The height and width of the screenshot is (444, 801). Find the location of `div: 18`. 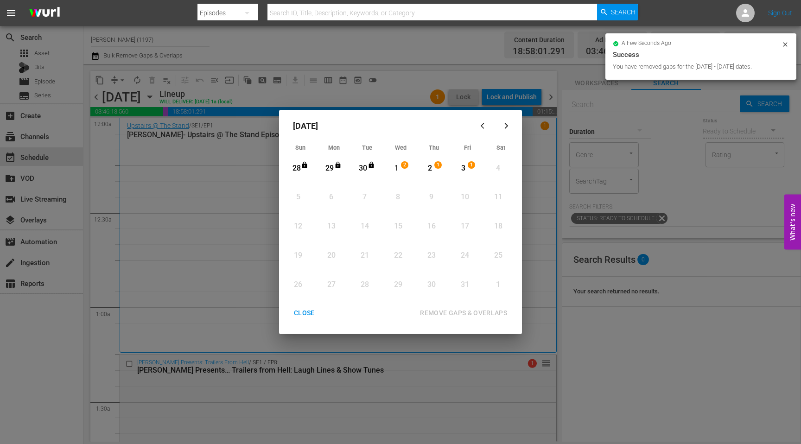

div: 18 is located at coordinates (498, 226).